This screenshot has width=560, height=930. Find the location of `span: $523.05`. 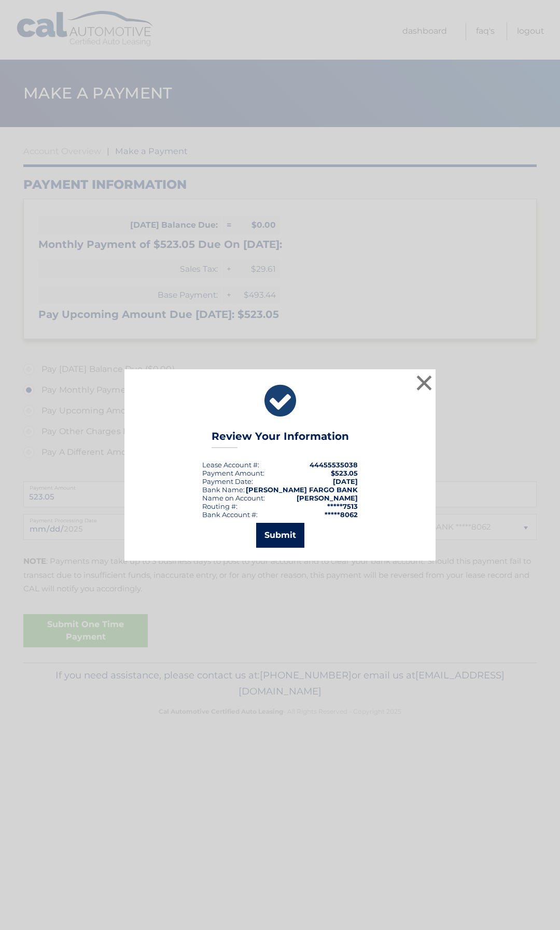

span: $523.05 is located at coordinates (344, 473).